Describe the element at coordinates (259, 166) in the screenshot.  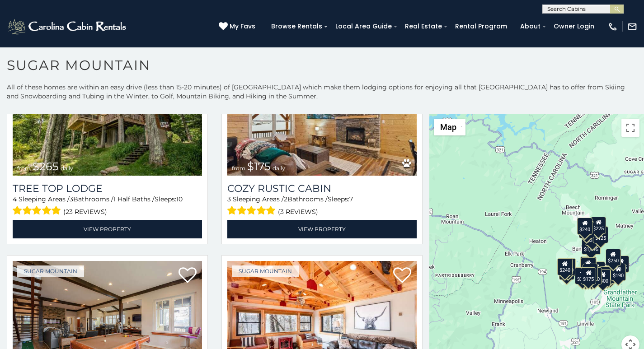
I see `span: $175` at that location.